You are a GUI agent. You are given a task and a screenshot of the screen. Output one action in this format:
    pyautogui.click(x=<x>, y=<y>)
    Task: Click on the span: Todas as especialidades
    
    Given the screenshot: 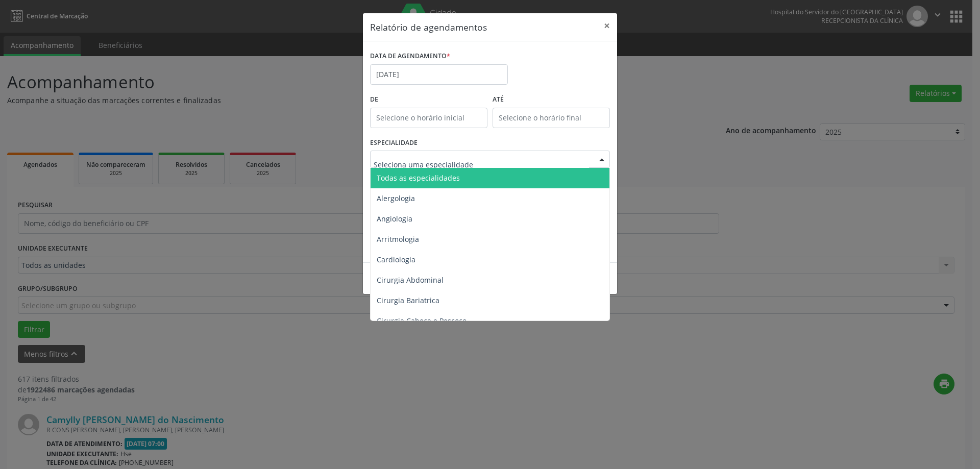 What is the action you would take?
    pyautogui.click(x=418, y=178)
    